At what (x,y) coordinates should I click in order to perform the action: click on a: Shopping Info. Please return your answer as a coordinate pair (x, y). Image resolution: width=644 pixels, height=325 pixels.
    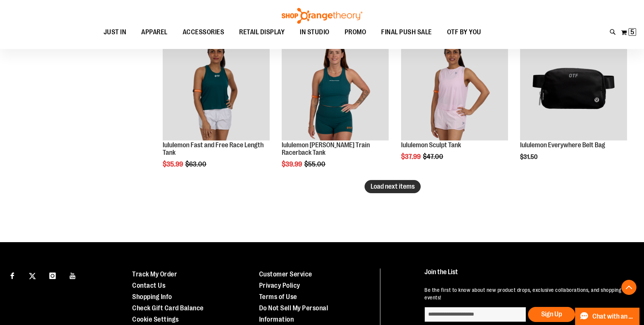
    Looking at the image, I should click on (152, 297).